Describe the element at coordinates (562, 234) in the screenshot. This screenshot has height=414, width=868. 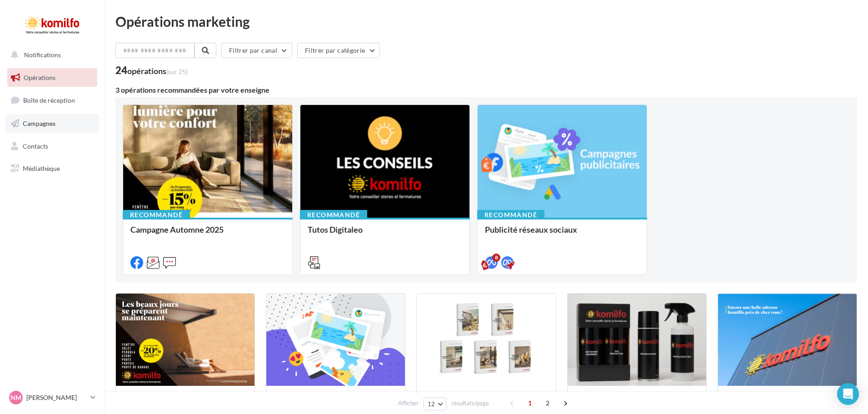
I see `div: Publicité réseaux sociaux` at that location.